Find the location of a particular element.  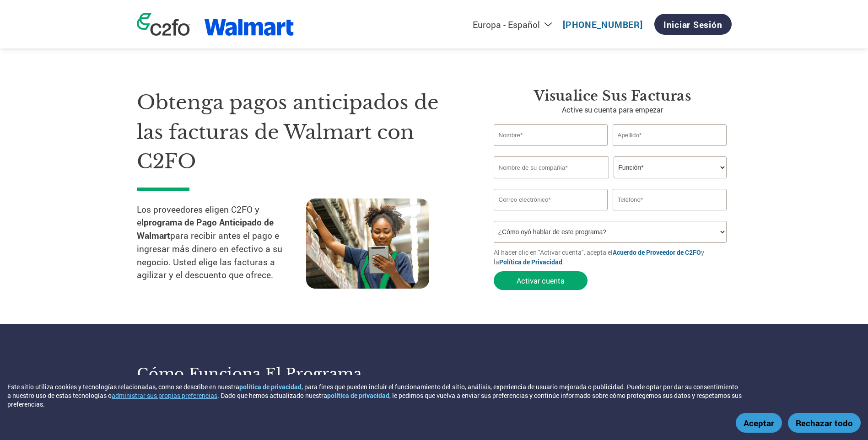

input: Nombre* is located at coordinates (551, 135).